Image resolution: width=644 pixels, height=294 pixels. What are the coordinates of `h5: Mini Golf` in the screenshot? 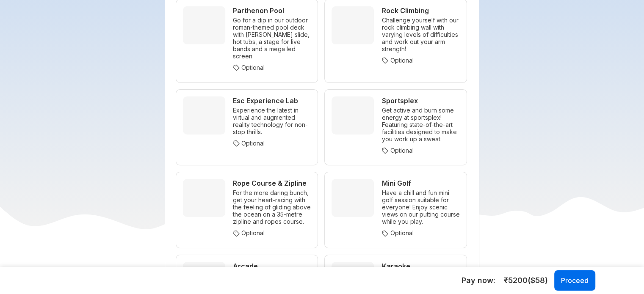 It's located at (420, 183).